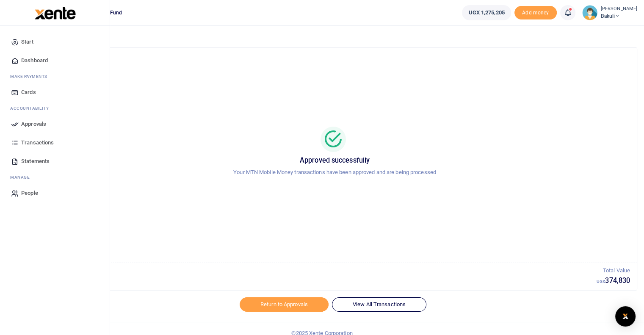  I want to click on span: Start, so click(27, 42).